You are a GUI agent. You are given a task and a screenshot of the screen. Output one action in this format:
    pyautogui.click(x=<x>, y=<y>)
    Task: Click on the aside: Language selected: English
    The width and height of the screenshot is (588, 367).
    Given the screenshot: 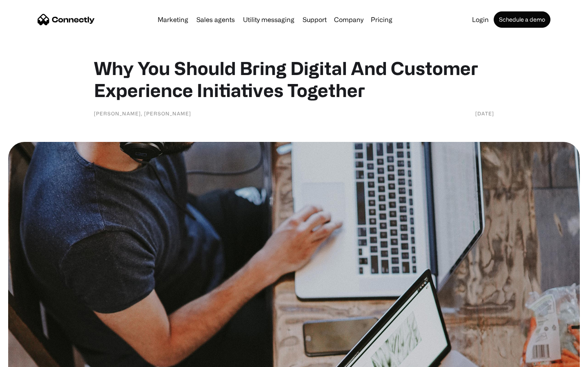 What is the action you would take?
    pyautogui.click(x=29, y=359)
    